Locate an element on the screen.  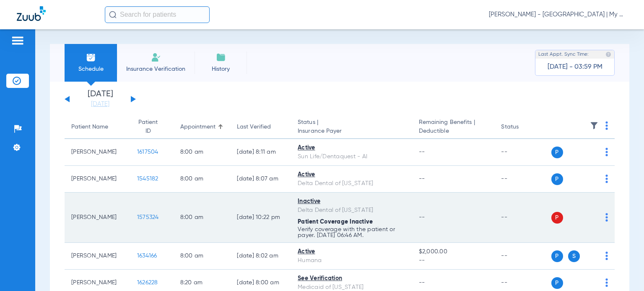
img: History is located at coordinates (221, 57).